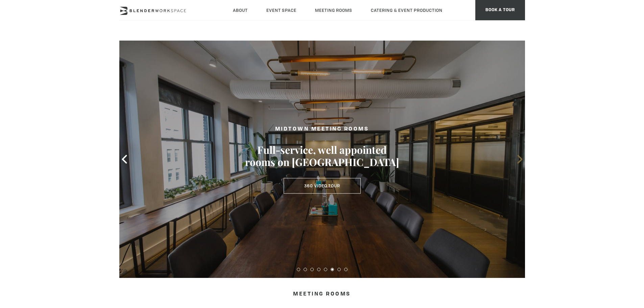 The width and height of the screenshot is (644, 308). What do you see at coordinates (322, 295) in the screenshot?
I see `h4: Meeting Rooms` at bounding box center [322, 295].